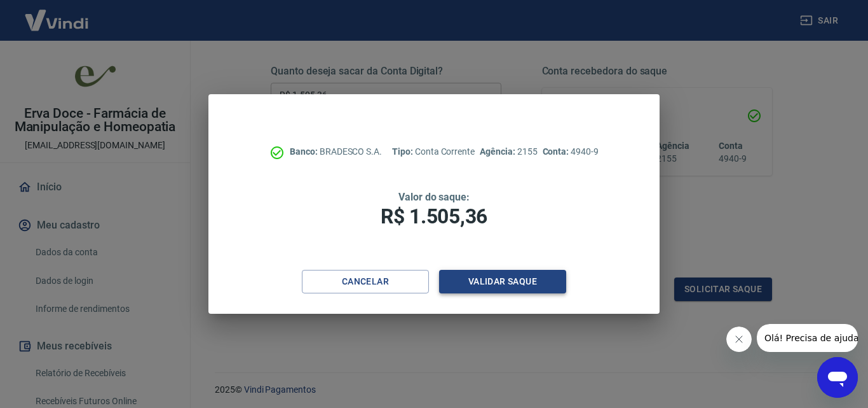 The image size is (868, 408). Describe the element at coordinates (335, 151) in the screenshot. I see `p: BRADESCO S.A.` at that location.